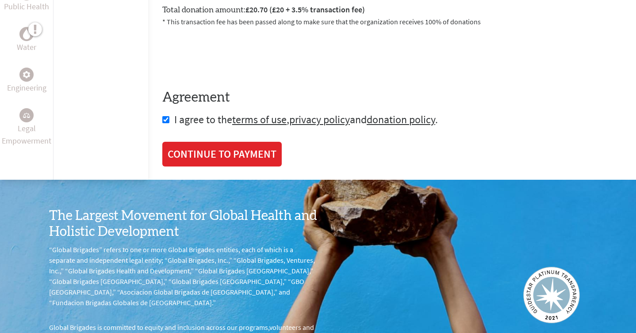 This screenshot has width=636, height=333. I want to click on img: Guidestar 2019, so click(551, 295).